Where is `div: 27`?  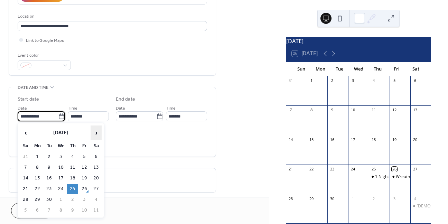
div: 27 is located at coordinates (415, 169).